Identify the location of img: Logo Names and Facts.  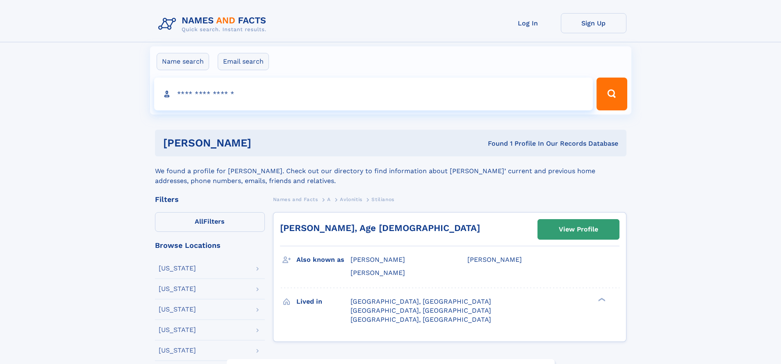
(214, 24).